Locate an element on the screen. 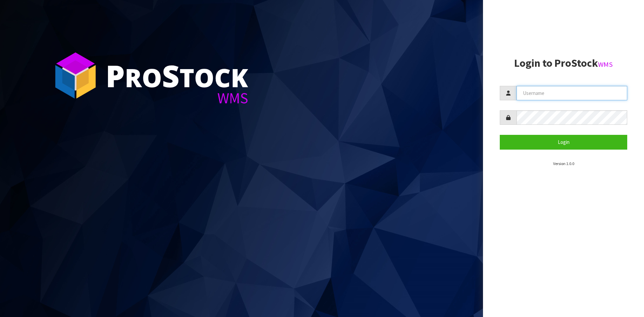 Image resolution: width=644 pixels, height=317 pixels. small: WMS is located at coordinates (605, 65).